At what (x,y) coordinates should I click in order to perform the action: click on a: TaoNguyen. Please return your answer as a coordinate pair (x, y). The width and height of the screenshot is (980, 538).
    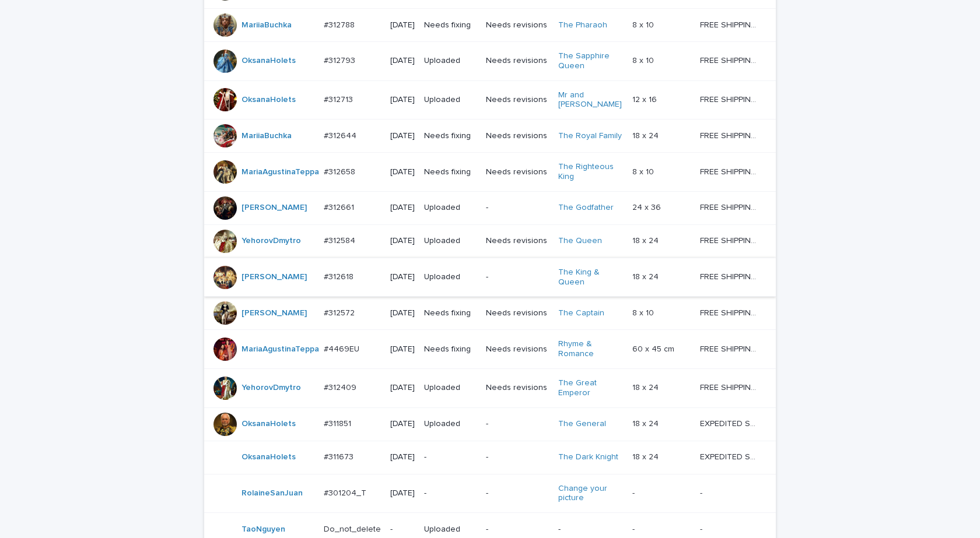
    Looking at the image, I should click on (263, 530).